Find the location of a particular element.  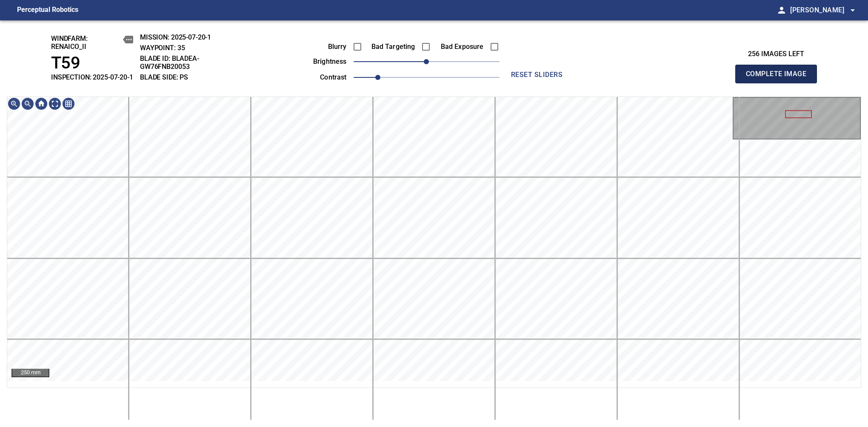

button: copy message details is located at coordinates (128, 40).